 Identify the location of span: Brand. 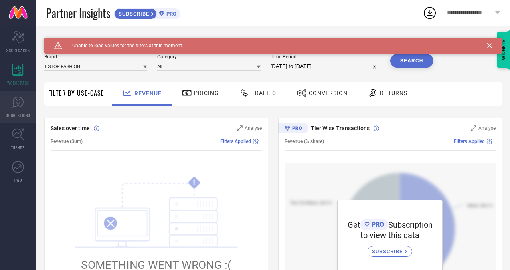
(95, 57).